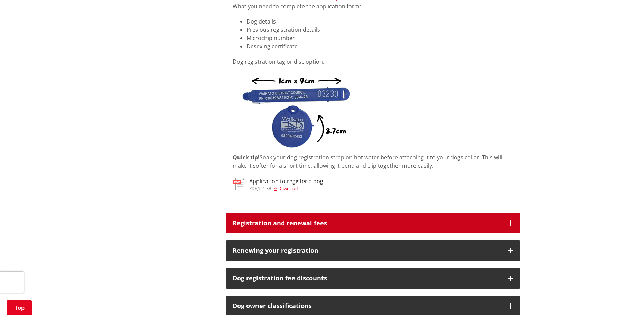 Image resolution: width=644 pixels, height=315 pixels. Describe the element at coordinates (373, 6) in the screenshot. I see `p: What you need to complete the application form:` at that location.